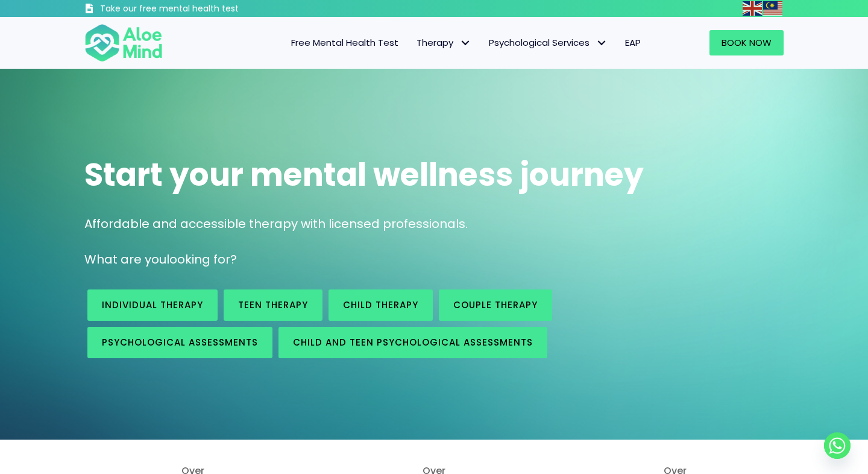 Image resolution: width=868 pixels, height=474 pixels. I want to click on a: Child and Teen Psychological assessments, so click(413, 342).